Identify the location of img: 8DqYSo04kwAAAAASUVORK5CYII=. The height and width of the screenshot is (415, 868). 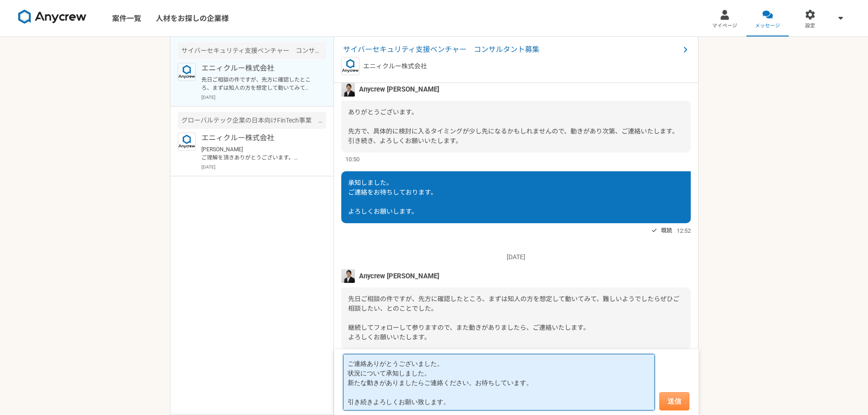
(52, 17).